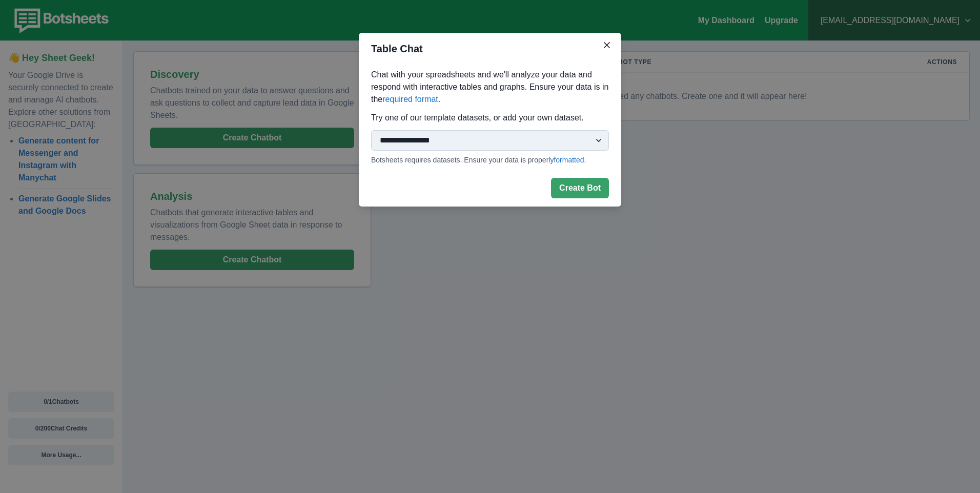 Image resolution: width=980 pixels, height=493 pixels. Describe the element at coordinates (490, 87) in the screenshot. I see `p: Chat with your spreadsheets and we'll analyze your data and respond with interactive tables and g...` at that location.